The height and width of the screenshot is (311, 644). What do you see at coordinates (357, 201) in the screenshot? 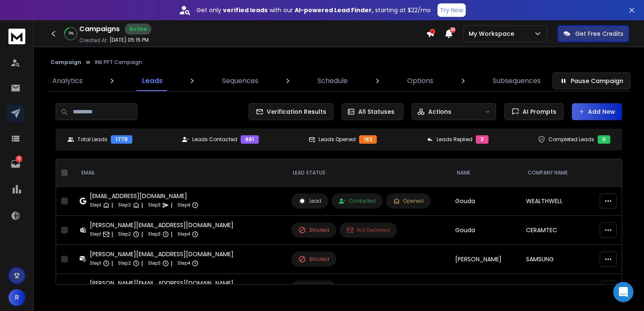
I see `div: Contacted` at bounding box center [357, 201].